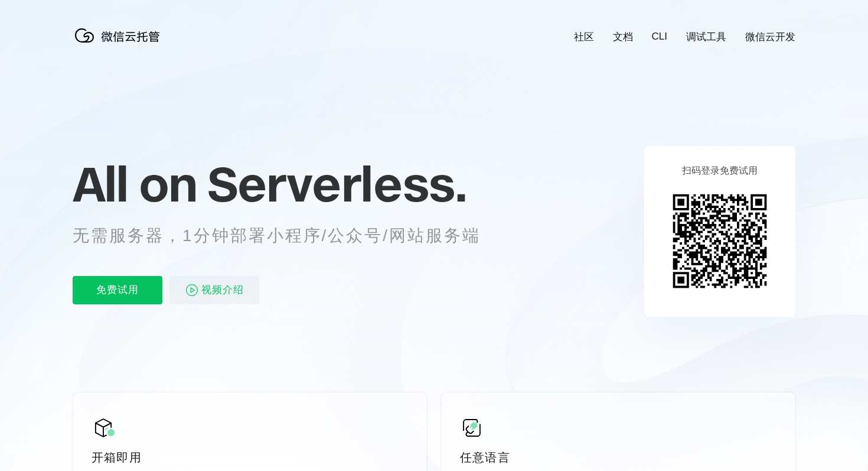 This screenshot has height=471, width=868. Describe the element at coordinates (706, 37) in the screenshot. I see `a: 调试工具` at that location.